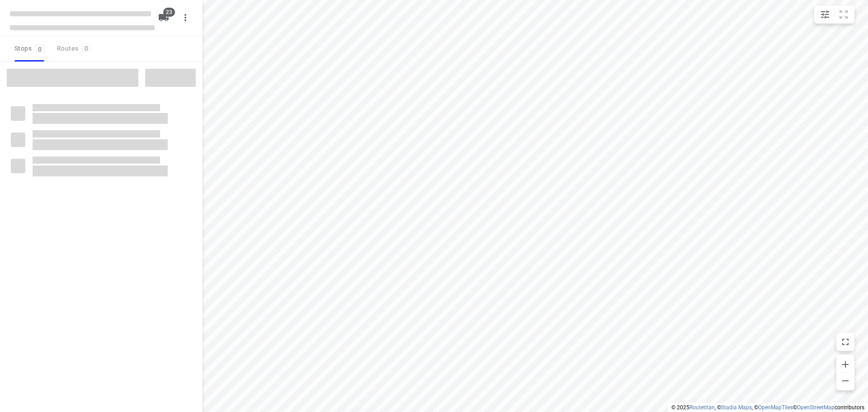  I want to click on a: OpenStreetMap, so click(815, 408).